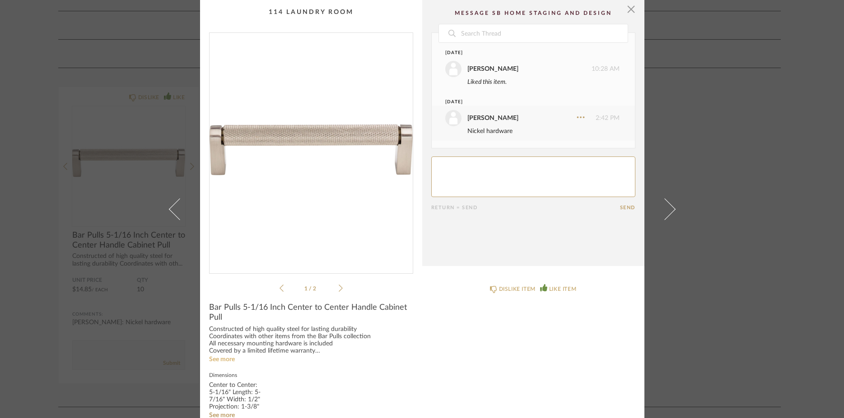 Image resolution: width=844 pixels, height=418 pixels. I want to click on div: 2:42 PM, so click(532, 118).